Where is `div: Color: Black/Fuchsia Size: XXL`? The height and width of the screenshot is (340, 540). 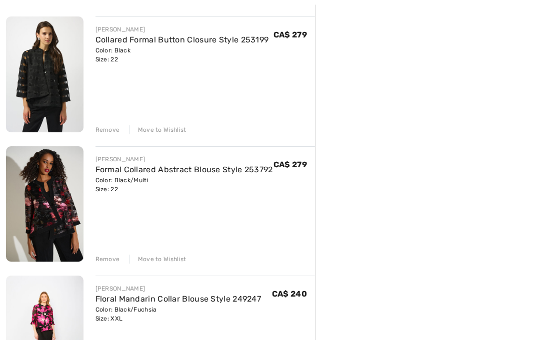 div: Color: Black/Fuchsia Size: XXL is located at coordinates (178, 315).